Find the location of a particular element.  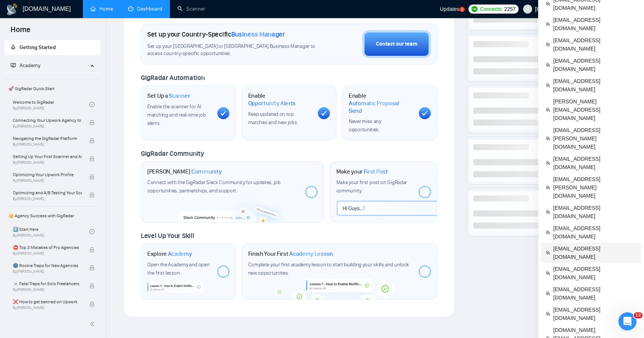

button: Contact our team is located at coordinates (397, 44).